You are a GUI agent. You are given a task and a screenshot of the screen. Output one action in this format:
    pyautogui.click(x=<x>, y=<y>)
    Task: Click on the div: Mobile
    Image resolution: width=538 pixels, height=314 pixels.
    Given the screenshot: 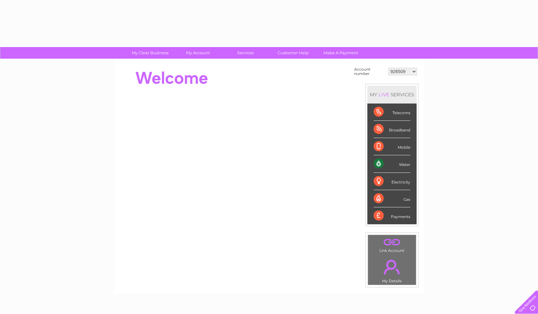 What is the action you would take?
    pyautogui.click(x=392, y=146)
    